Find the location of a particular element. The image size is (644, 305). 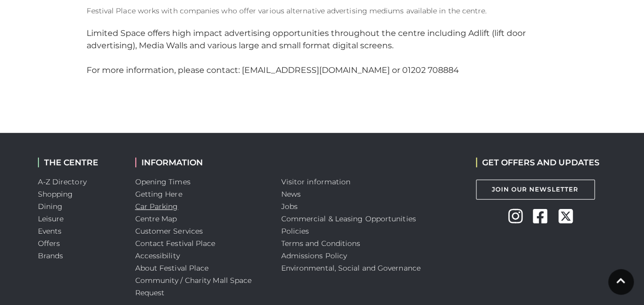

a: Events is located at coordinates (50, 231).